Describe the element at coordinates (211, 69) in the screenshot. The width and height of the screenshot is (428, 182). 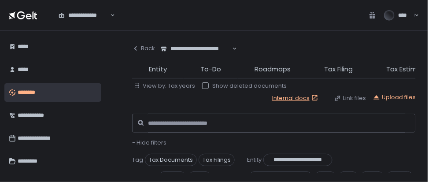
I see `span: To-Do` at that location.